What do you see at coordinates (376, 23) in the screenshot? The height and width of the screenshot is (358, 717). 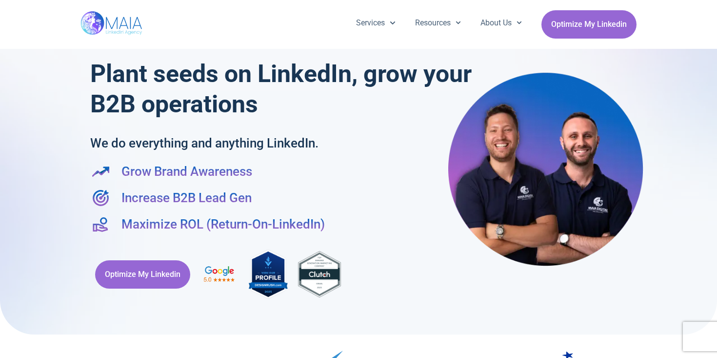 I see `a: Services` at bounding box center [376, 23].